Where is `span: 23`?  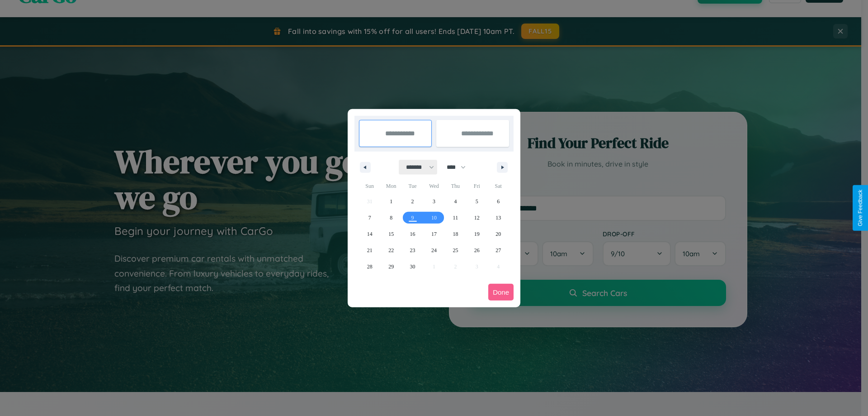 span: 23 is located at coordinates (413, 251).